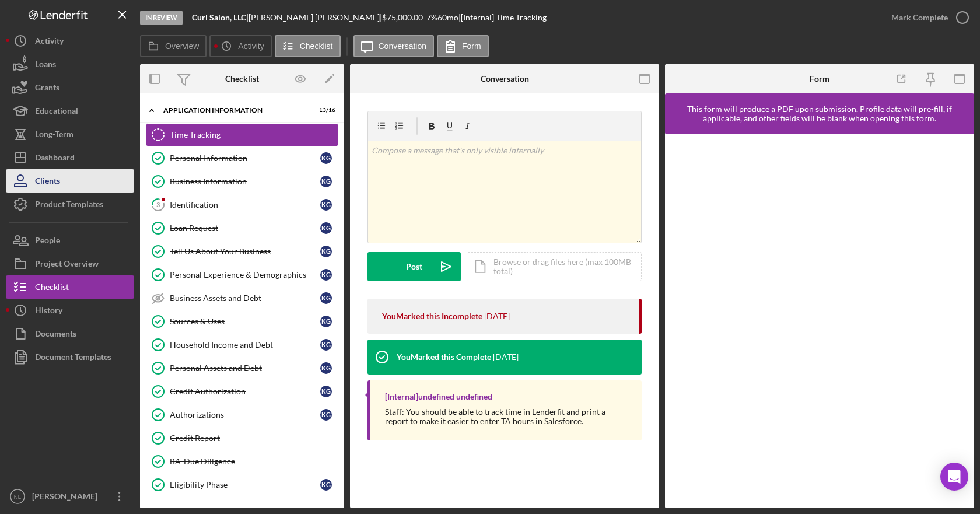 Image resolution: width=980 pixels, height=514 pixels. Describe the element at coordinates (49, 311) in the screenshot. I see `div: History` at that location.